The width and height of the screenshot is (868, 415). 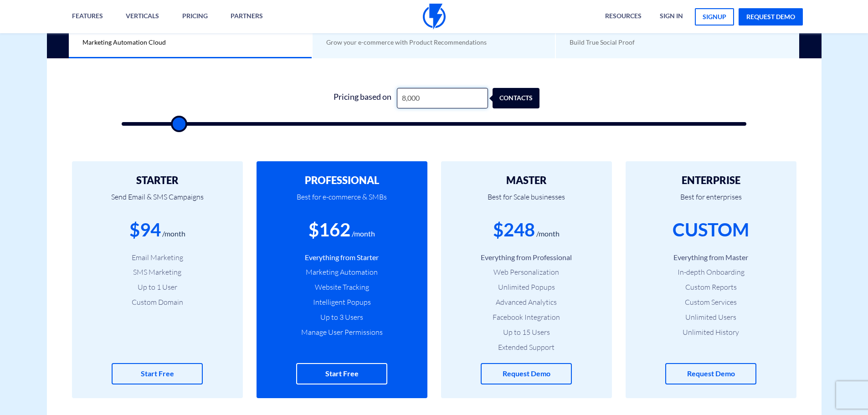 I want to click on li: Web Personalization, so click(x=526, y=272).